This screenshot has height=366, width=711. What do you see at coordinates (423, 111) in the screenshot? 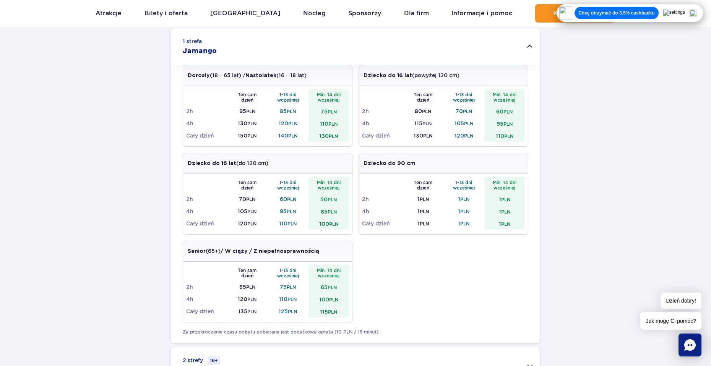
I see `td: 80` at bounding box center [423, 111].